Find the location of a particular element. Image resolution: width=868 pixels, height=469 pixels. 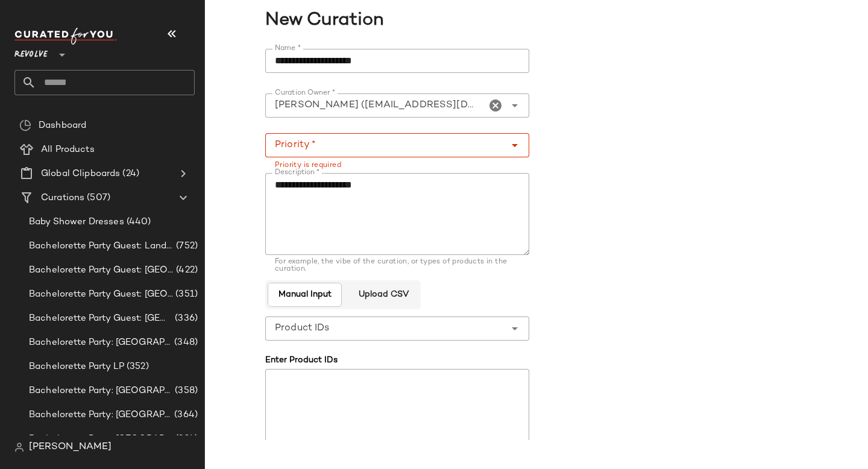

span: (24) is located at coordinates (130, 174).